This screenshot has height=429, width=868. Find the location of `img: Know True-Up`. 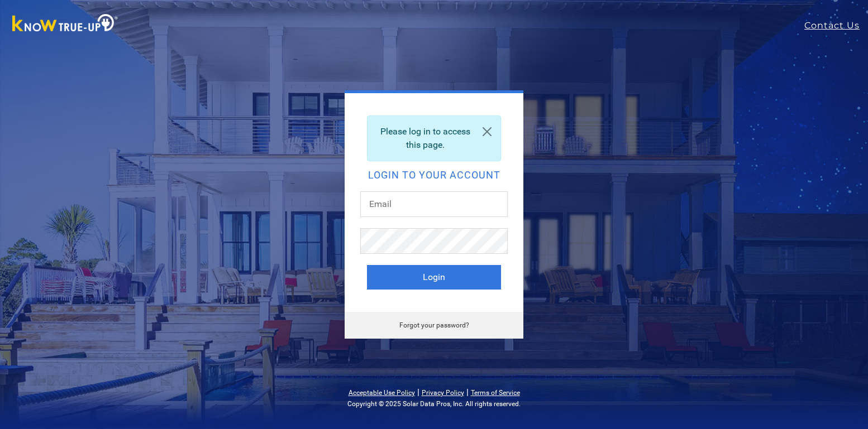

img: Know True-Up is located at coordinates (65, 24).